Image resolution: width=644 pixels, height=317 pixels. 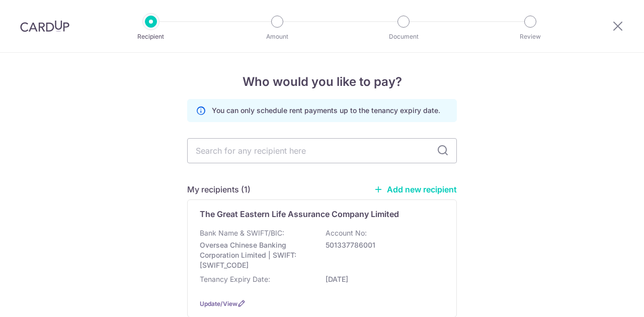 What do you see at coordinates (277, 37) in the screenshot?
I see `p: Amount` at bounding box center [277, 37].